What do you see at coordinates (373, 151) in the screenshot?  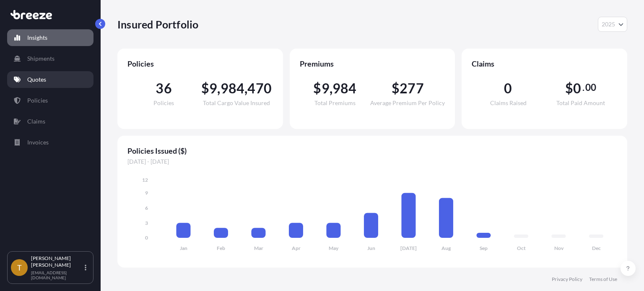 I see `span: Policies Issued ($)` at bounding box center [373, 151].